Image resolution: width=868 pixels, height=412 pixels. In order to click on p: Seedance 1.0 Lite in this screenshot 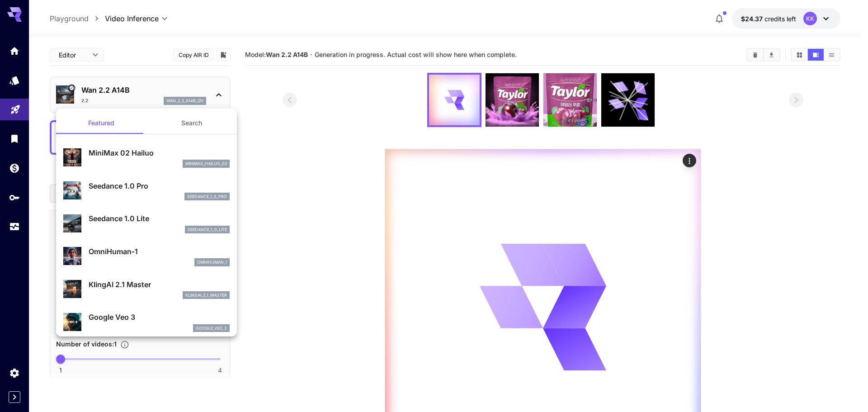, I will do `click(159, 218)`.